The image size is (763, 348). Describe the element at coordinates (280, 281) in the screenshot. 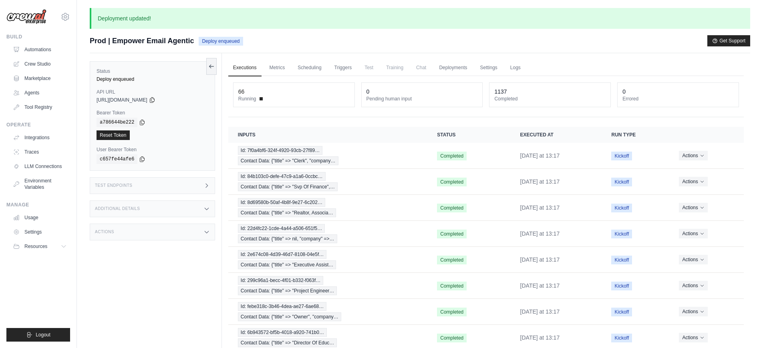

I see `span: Id: 299c96a1-becc-4f01-b332-f063f…` at that location.